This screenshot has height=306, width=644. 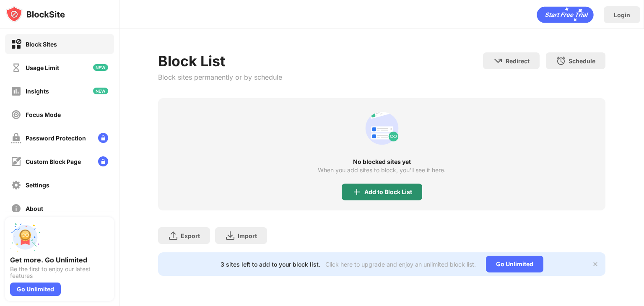 I want to click on div: When you add sites to block, you’ll see it here., so click(x=382, y=171).